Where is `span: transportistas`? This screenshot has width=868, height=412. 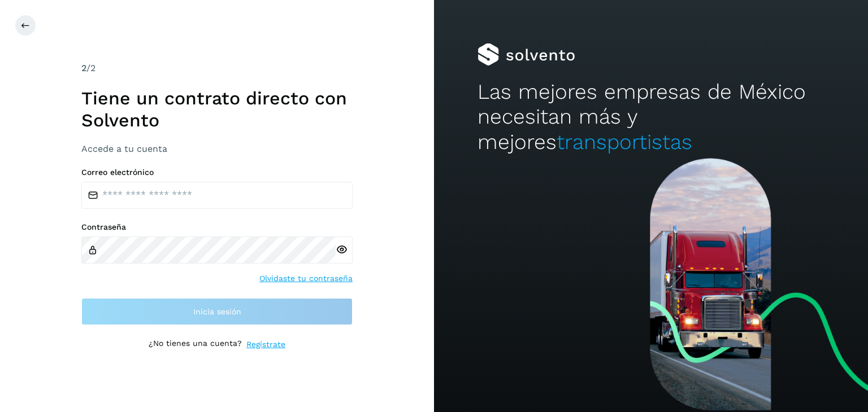
span: transportistas is located at coordinates (624, 141).